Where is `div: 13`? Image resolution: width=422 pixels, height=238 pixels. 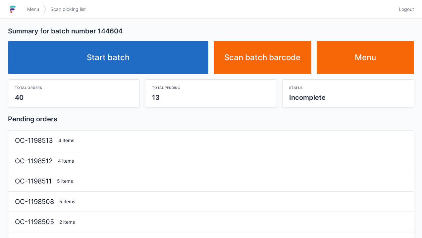
div: 13 is located at coordinates (211, 98).